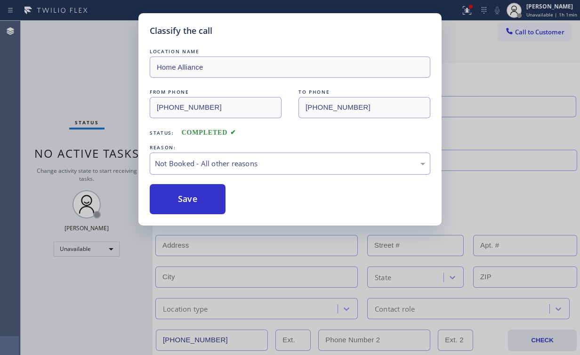 Image resolution: width=580 pixels, height=355 pixels. Describe the element at coordinates (162, 133) in the screenshot. I see `span: Status:` at that location.